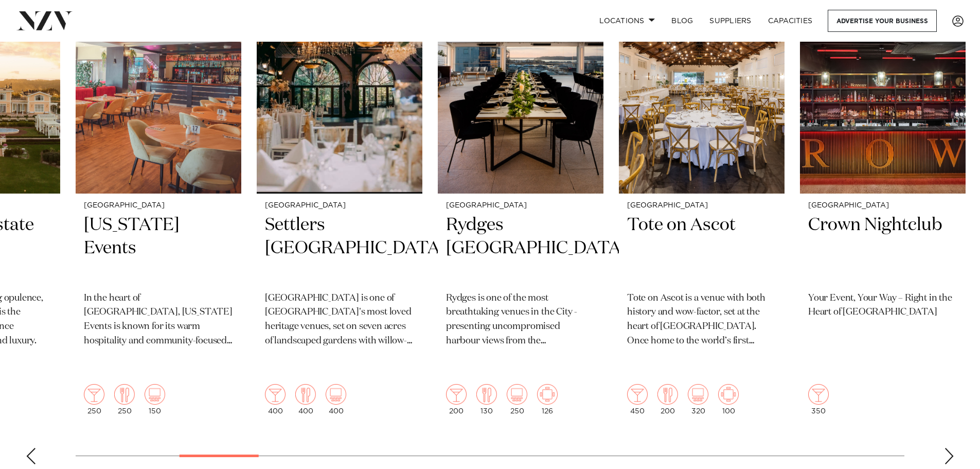  What do you see at coordinates (729, 400) in the screenshot?
I see `div: 100` at bounding box center [729, 400].